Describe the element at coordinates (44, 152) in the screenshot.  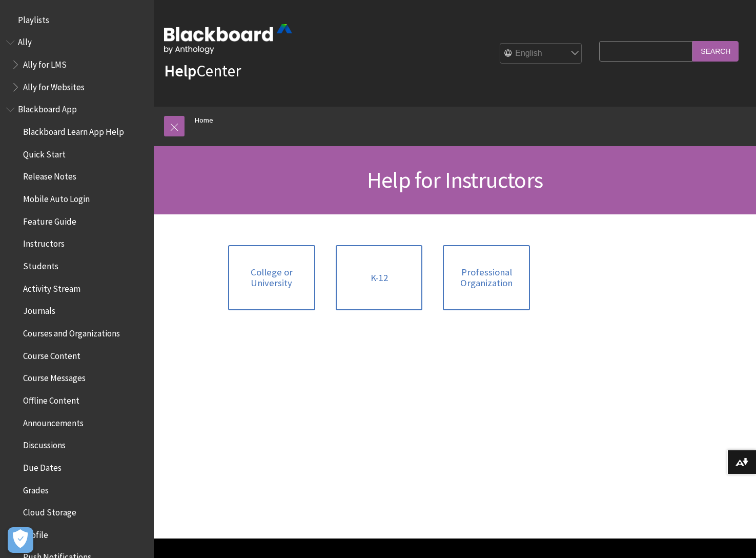
I see `span: Quick Start` at that location.